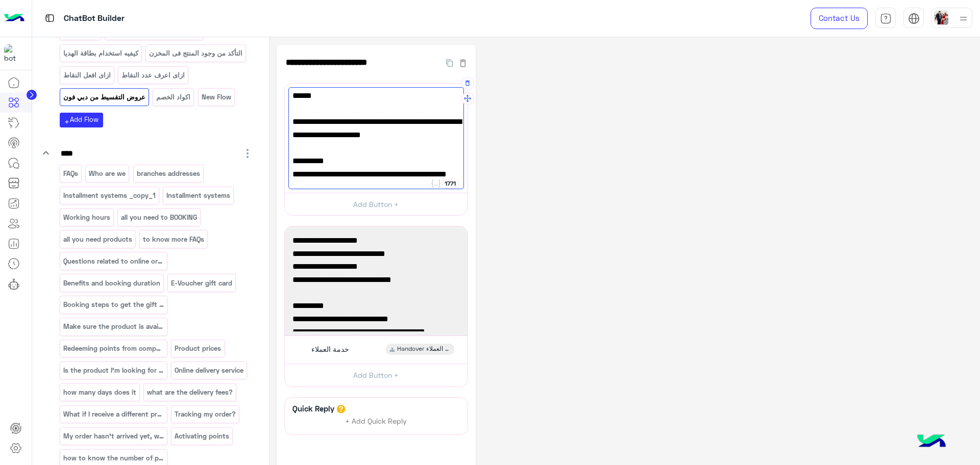  I want to click on p: كيفيه استخدام بطاقة الهديا, so click(101, 53).